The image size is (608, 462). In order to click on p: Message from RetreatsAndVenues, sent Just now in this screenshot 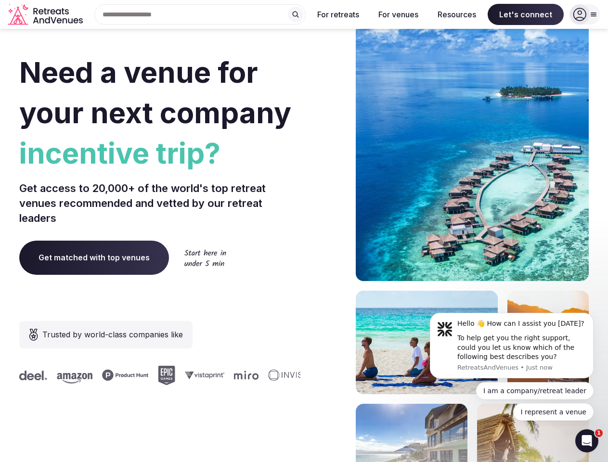, I will do `click(106, 64)`.